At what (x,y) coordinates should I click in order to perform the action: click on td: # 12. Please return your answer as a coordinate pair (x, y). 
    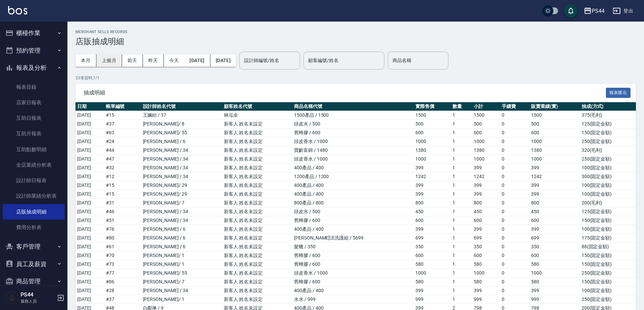
    Looking at the image, I should click on (123, 177).